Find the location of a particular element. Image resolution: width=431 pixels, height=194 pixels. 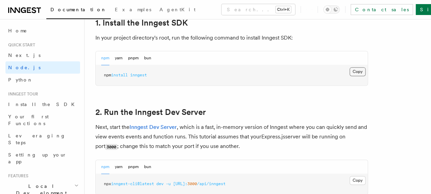

span: Leveraging Steps is located at coordinates (37, 139).